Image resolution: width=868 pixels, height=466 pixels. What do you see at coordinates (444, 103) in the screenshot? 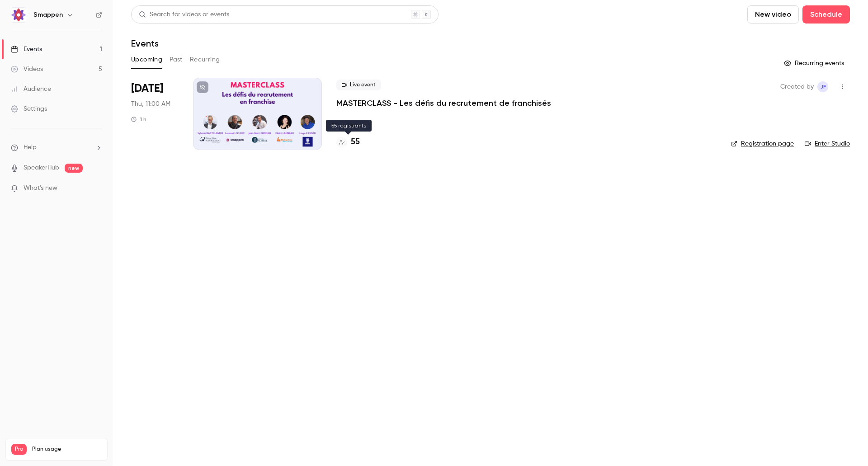
I see `a: MASTERCLASS - Les défis du recrutement de franchisés` at bounding box center [444, 103].